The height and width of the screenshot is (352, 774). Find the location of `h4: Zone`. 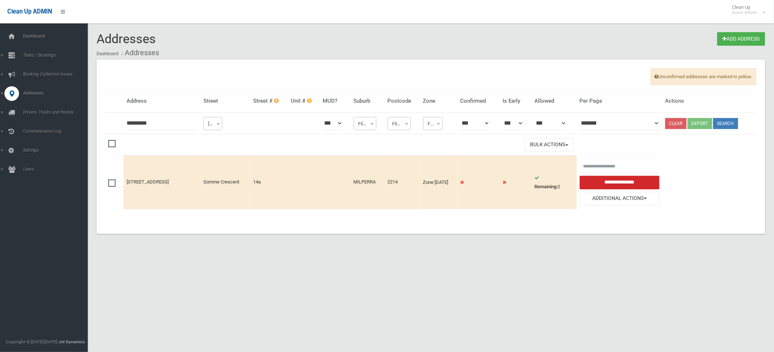

h4: Zone is located at coordinates (439, 101).